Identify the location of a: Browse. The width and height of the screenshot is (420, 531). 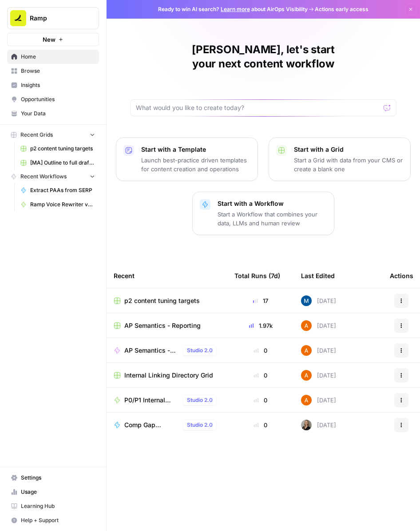
(53, 71).